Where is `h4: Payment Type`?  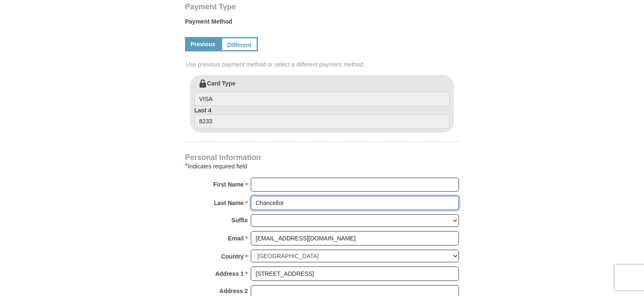 h4: Payment Type is located at coordinates (322, 7).